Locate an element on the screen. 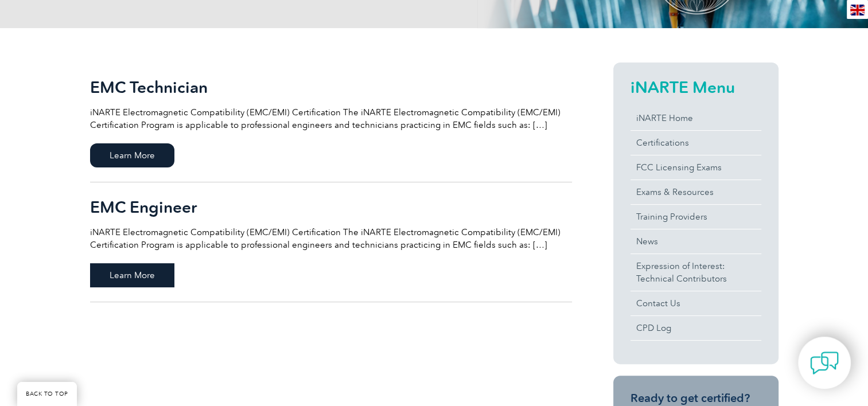  a: Exams & Resources is located at coordinates (696, 192).